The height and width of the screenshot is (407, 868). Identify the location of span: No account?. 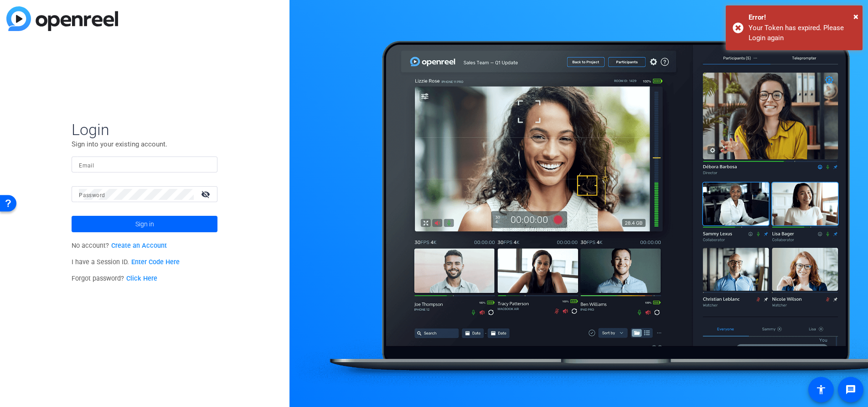
(119, 246).